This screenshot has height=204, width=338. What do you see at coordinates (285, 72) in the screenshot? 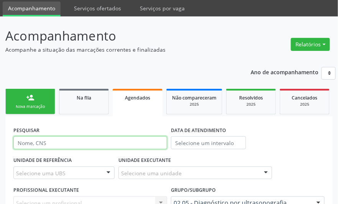
I see `p: Ano de acompanhamento` at bounding box center [285, 72].